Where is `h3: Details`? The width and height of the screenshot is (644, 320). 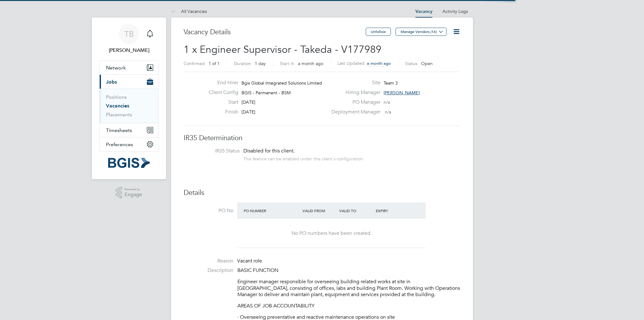 h3: Details is located at coordinates (322, 193).